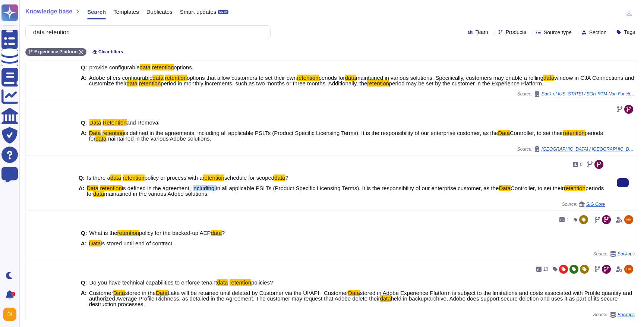 This screenshot has width=644, height=327. Describe the element at coordinates (241, 78) in the screenshot. I see `span: options that allow customers to set their own` at that location.